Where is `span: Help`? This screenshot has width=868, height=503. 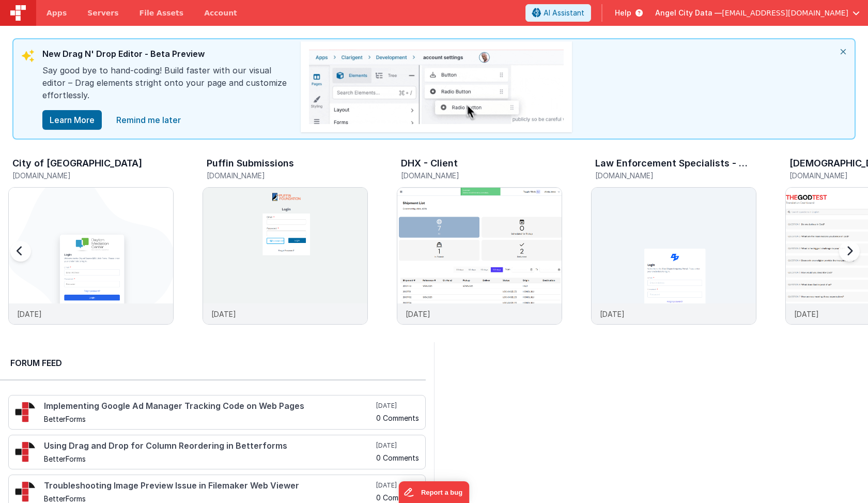
span: Help is located at coordinates (623, 13).